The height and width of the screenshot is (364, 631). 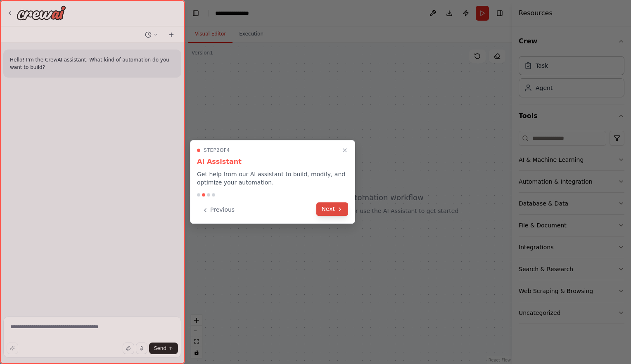 I want to click on h3: AI Assistant, so click(x=272, y=162).